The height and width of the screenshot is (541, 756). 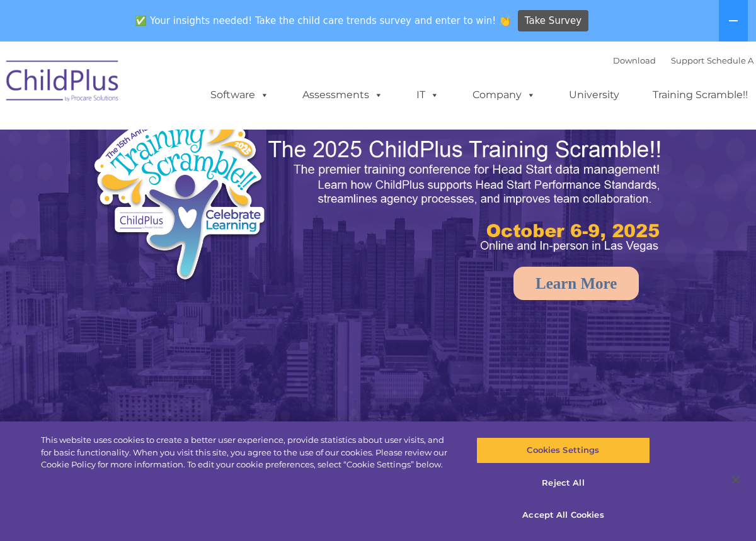 What do you see at coordinates (343, 95) in the screenshot?
I see `a: Assessments` at bounding box center [343, 95].